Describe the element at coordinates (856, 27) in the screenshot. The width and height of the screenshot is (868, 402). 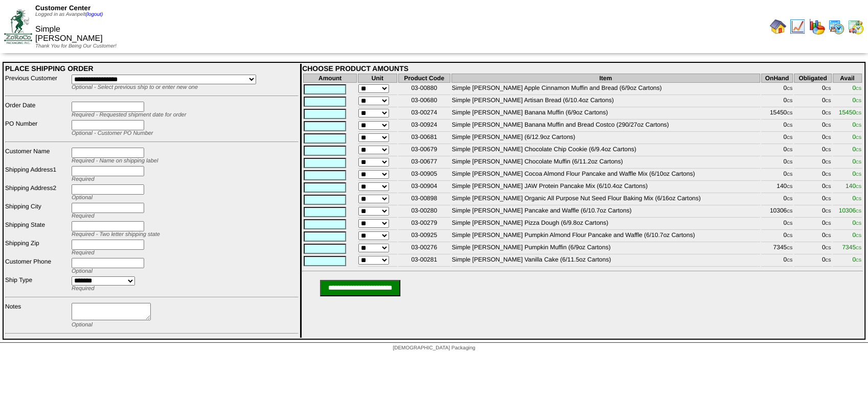
I see `img: calendarinout.gif` at that location.